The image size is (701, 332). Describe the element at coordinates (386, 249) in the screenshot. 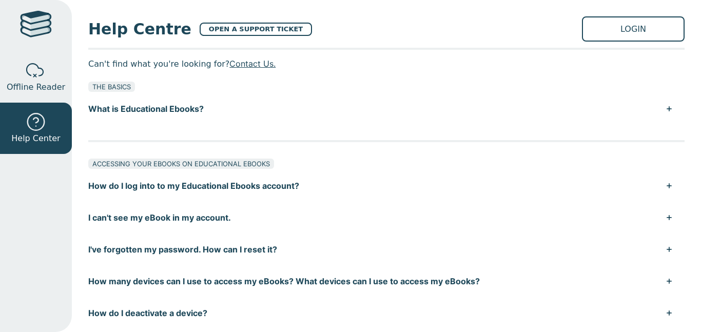

I see `button: I've forgotten my password. How can I reset it?` at that location.